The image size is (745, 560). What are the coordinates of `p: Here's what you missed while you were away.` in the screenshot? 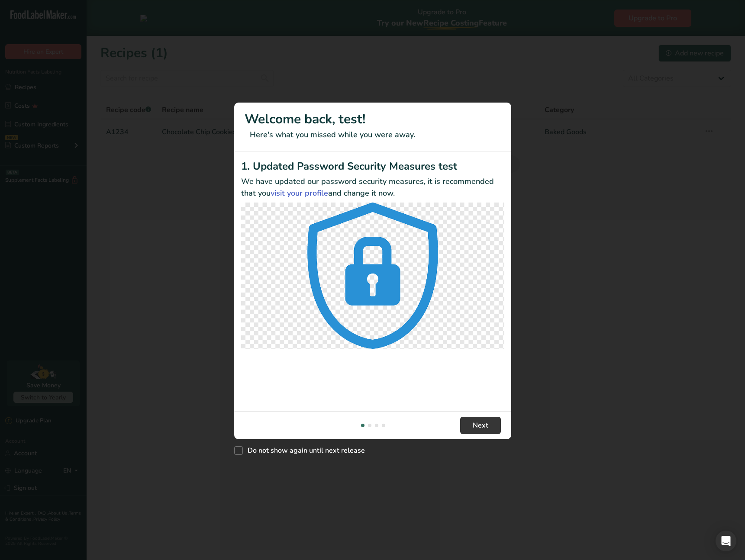 It's located at (372, 135).